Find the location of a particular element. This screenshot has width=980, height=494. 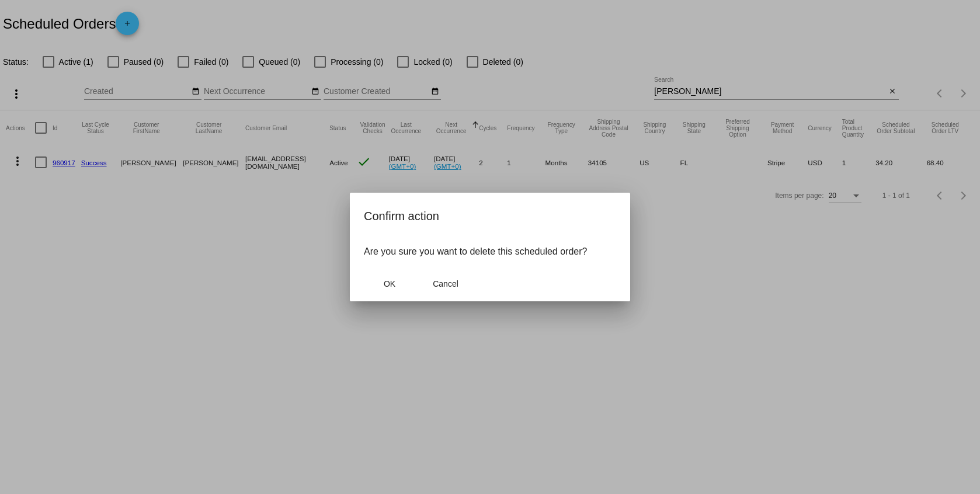

p: Are you sure you want to delete this scheduled order? is located at coordinates (490, 251).